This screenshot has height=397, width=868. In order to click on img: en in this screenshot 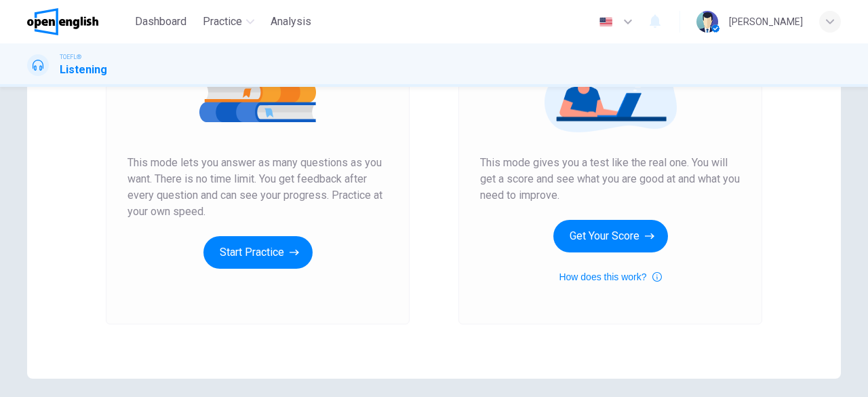, I will do `click(605, 22)`.